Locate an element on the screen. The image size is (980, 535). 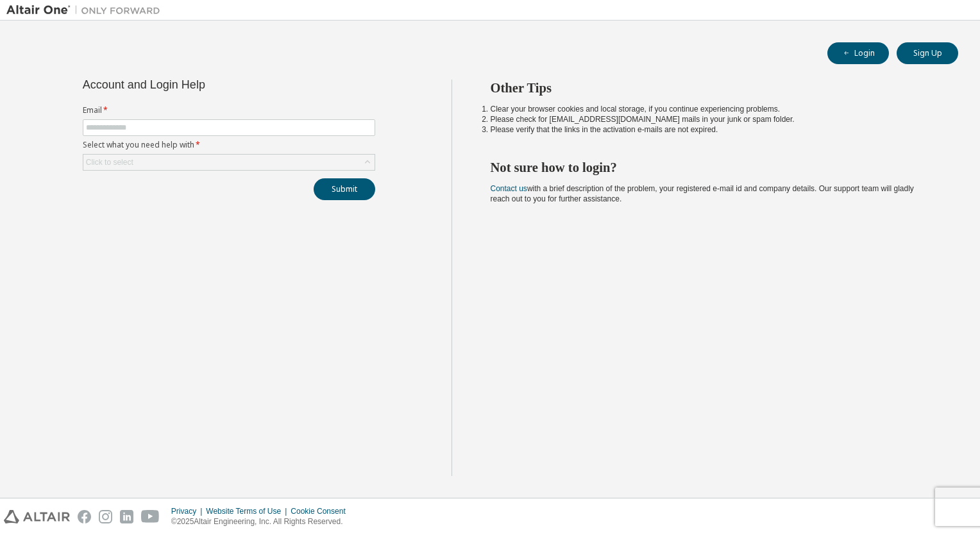
img: youtube.svg is located at coordinates (150, 516).